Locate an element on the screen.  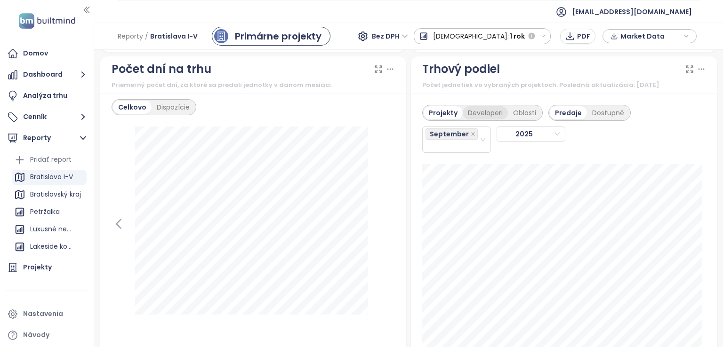
span: 2025 is located at coordinates (528, 134).